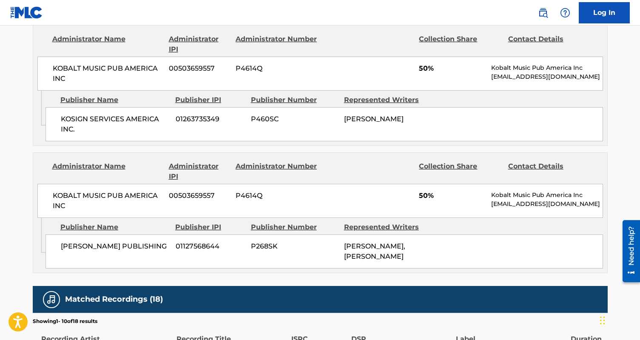 This screenshot has height=340, width=640. What do you see at coordinates (604, 13) in the screenshot?
I see `a: Log In` at bounding box center [604, 13].